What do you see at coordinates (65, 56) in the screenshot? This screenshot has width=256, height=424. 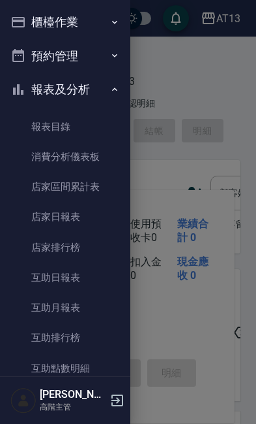 I see `button: 預約管理` at bounding box center [65, 56].